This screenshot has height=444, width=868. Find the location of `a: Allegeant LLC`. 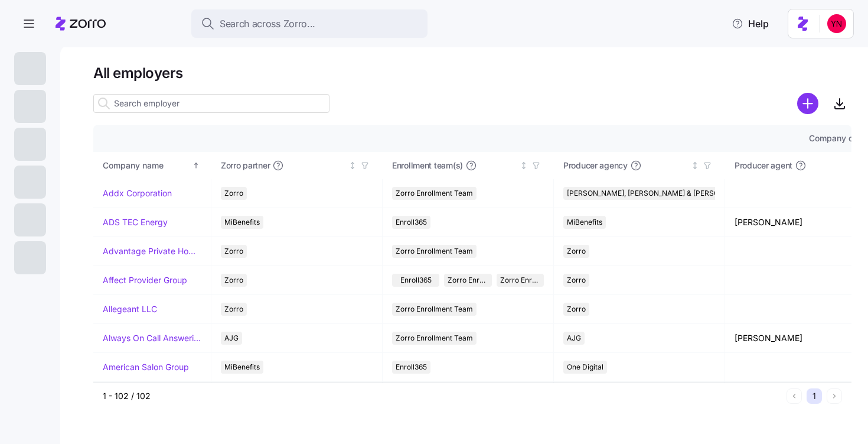

a: Allegeant LLC is located at coordinates (130, 309).